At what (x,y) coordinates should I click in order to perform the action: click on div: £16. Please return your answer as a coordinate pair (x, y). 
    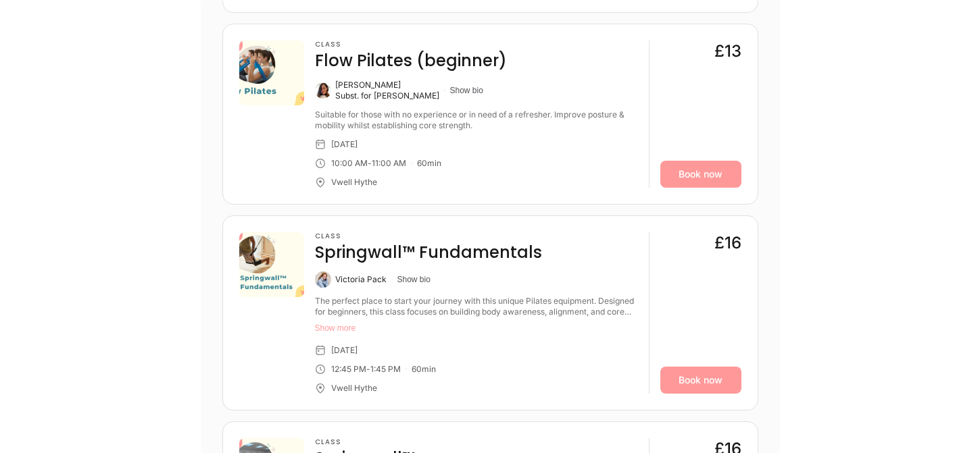
    Looking at the image, I should click on (728, 243).